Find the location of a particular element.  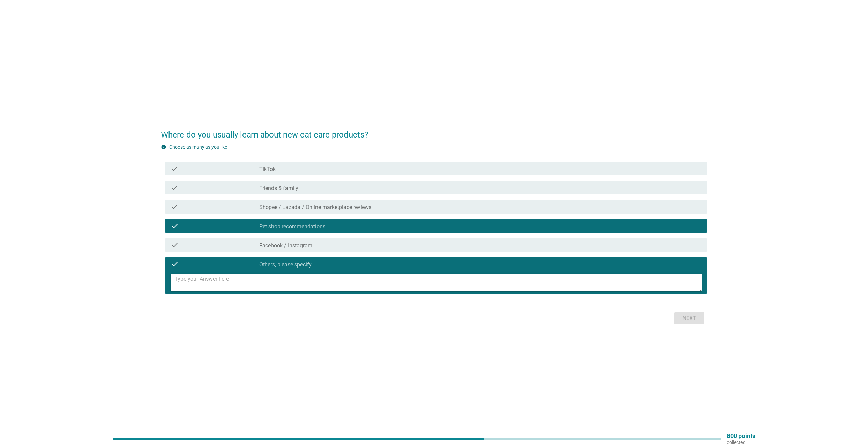

label: Shopee / Lazada / Online marketplace reviews is located at coordinates (315, 207).